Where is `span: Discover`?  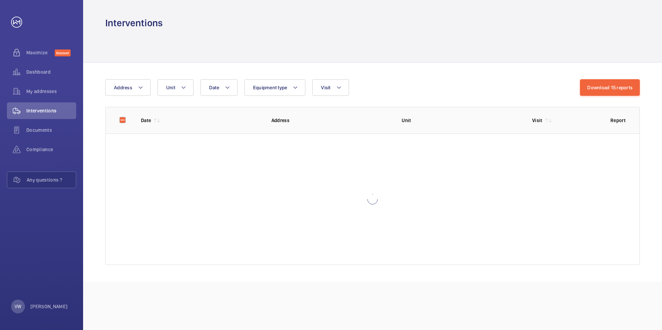 span: Discover is located at coordinates (63, 53).